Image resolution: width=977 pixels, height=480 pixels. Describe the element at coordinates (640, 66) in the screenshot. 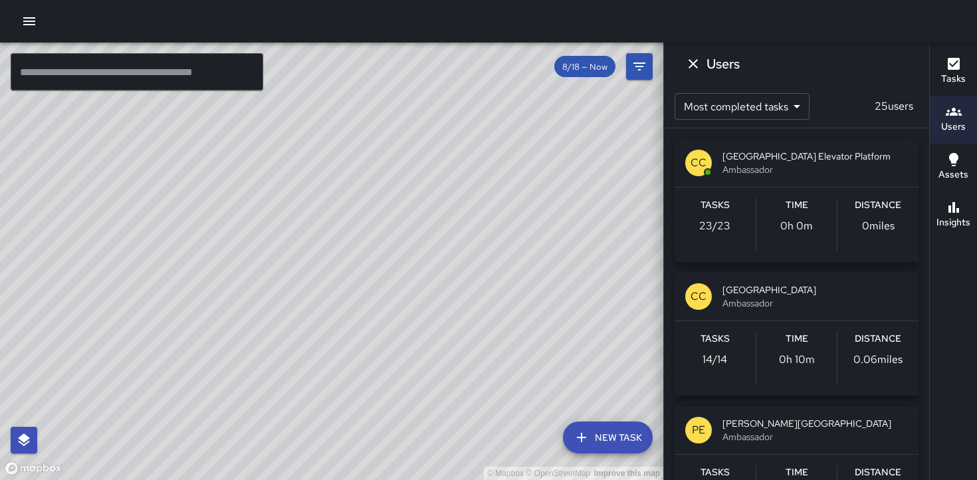

I see `button: Filters` at that location.